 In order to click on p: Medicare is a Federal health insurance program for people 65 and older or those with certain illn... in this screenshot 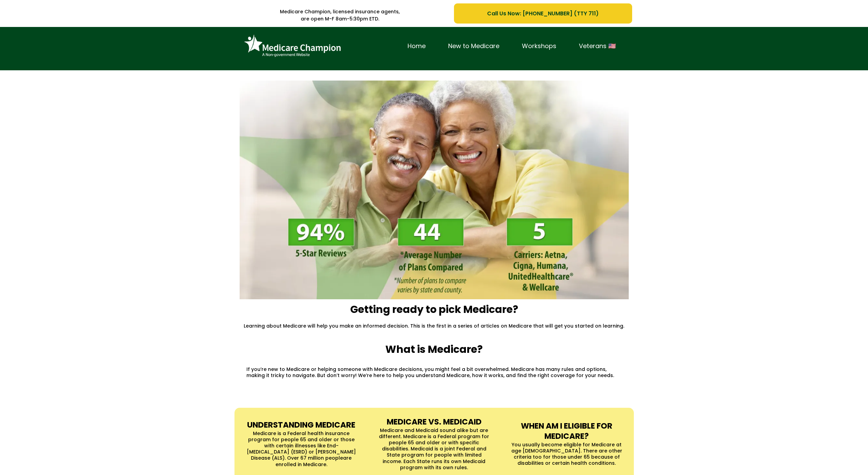, I will do `click(301, 449)`.